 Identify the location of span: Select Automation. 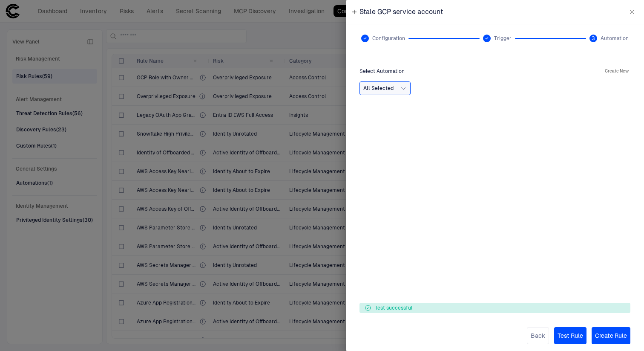
(382, 71).